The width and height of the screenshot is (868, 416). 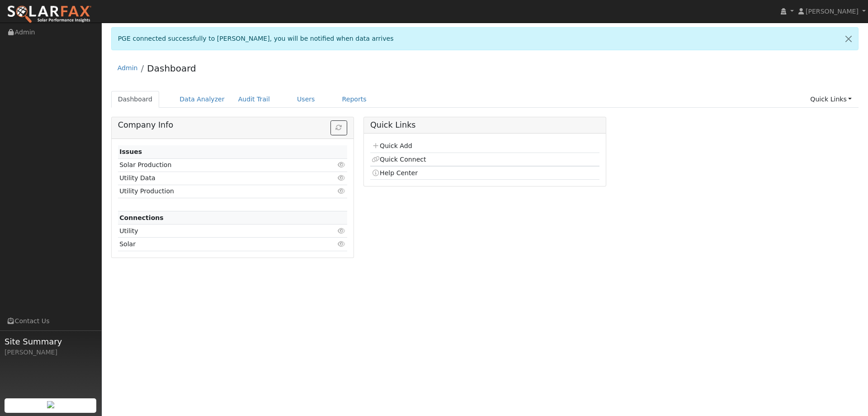 What do you see at coordinates (142, 217) in the screenshot?
I see `strong: Connections` at bounding box center [142, 217].